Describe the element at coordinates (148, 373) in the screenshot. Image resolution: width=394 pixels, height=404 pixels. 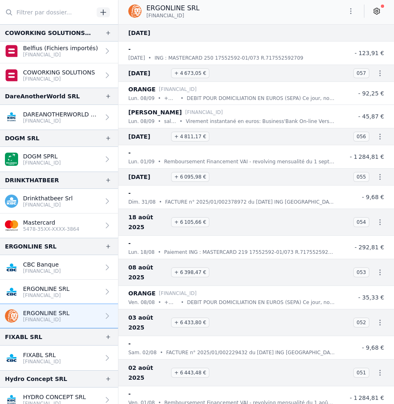
I see `span: 02 août 2025` at that location.